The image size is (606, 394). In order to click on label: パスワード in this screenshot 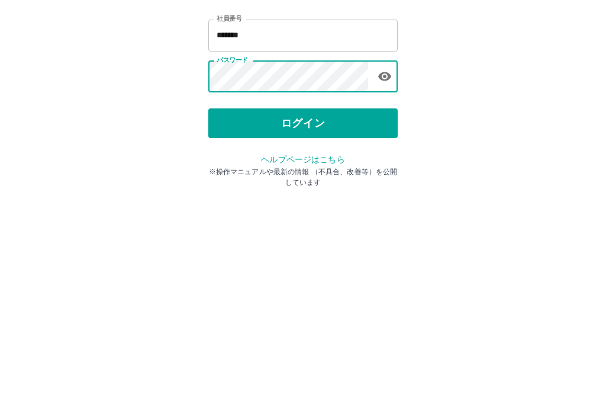, I will do `click(232, 156)`.